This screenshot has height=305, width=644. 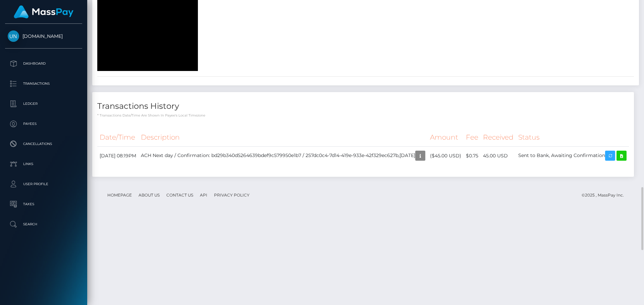 What do you see at coordinates (119, 195) in the screenshot?
I see `a: Homepage` at bounding box center [119, 195].